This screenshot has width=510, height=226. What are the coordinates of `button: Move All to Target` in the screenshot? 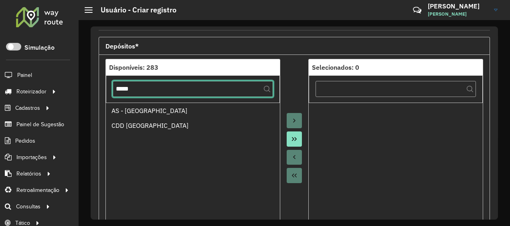 It's located at (295, 139).